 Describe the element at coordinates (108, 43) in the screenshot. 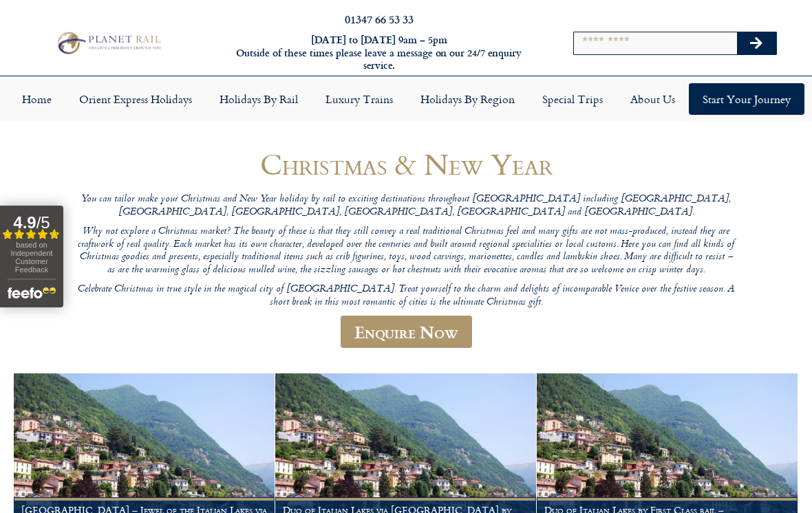

I see `img: Planet Rail Train Holidays Logo` at that location.